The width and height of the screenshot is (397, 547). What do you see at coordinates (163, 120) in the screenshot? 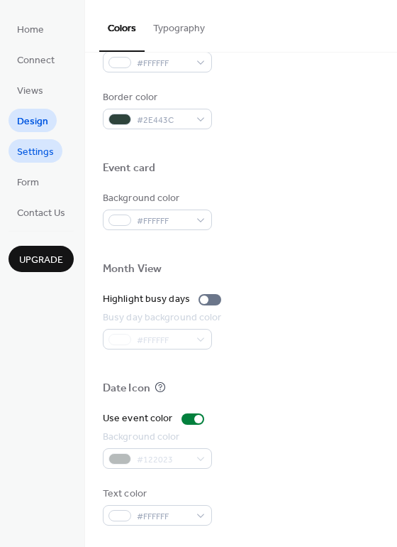
I see `span: #2E443C` at bounding box center [163, 120].